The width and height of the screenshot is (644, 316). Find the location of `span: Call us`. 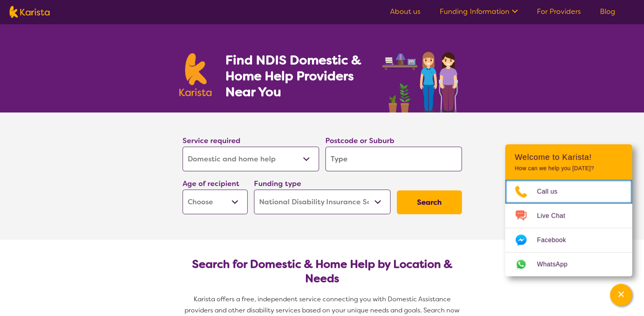

span: Call us is located at coordinates (552, 192).